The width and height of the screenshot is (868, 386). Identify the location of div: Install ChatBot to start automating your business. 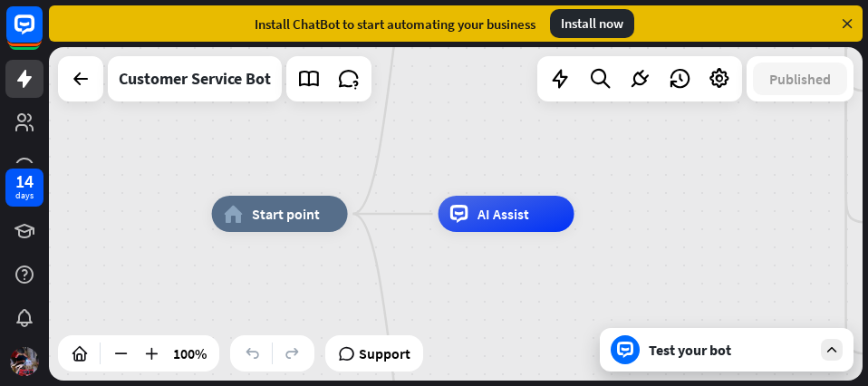
(395, 24).